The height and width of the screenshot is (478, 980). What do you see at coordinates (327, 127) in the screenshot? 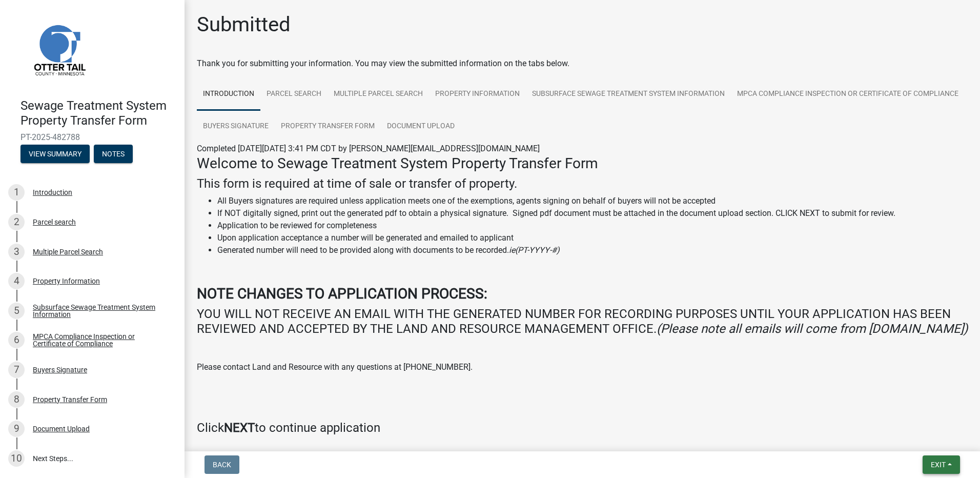
I see `a: Property Transfer Form` at bounding box center [327, 127].